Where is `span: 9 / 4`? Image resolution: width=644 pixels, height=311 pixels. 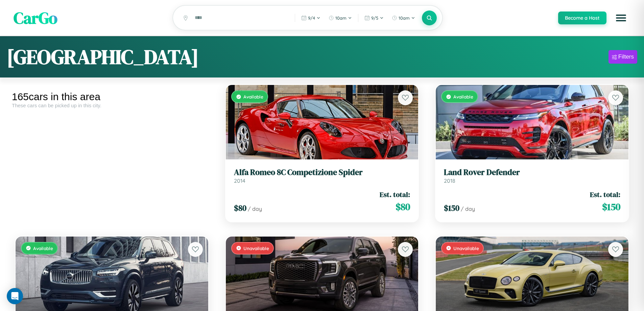 span: 9 / 4 is located at coordinates (311, 18).